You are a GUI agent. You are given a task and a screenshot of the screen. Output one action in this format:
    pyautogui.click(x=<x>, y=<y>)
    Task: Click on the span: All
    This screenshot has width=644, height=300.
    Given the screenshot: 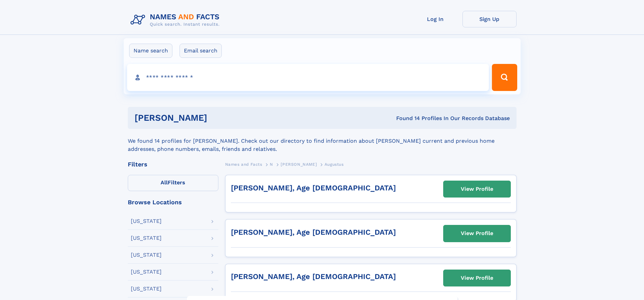 What is the action you would take?
    pyautogui.click(x=164, y=183)
    